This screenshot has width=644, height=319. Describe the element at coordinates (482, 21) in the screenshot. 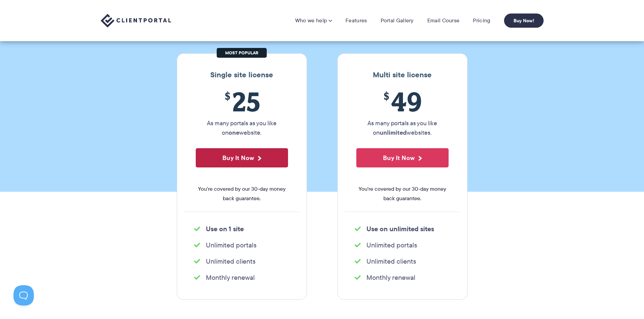

I see `a: Pricing` at that location.